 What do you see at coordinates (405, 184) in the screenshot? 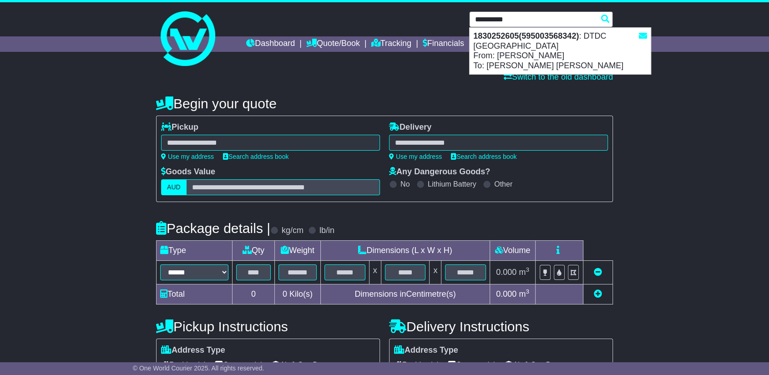
I see `label: No` at bounding box center [405, 184].